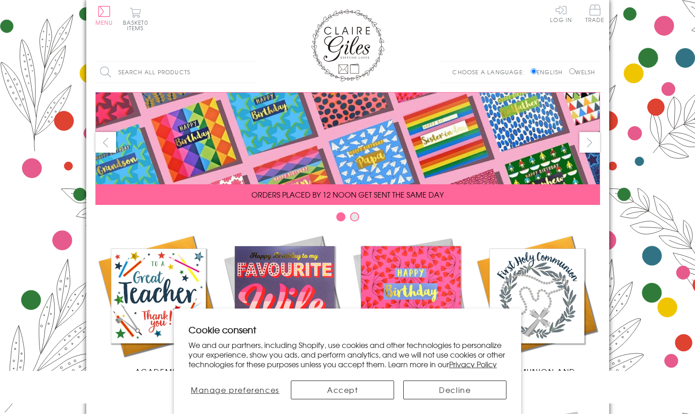 This screenshot has height=414, width=695. I want to click on span: Trade, so click(595, 13).